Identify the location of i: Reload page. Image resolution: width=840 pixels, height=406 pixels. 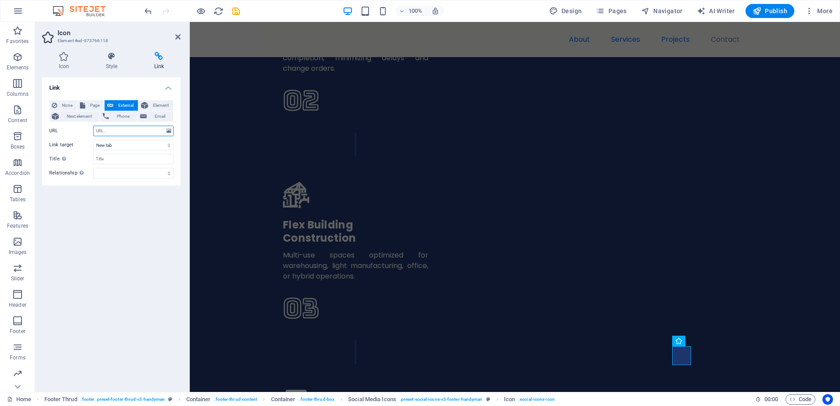
(218, 11).